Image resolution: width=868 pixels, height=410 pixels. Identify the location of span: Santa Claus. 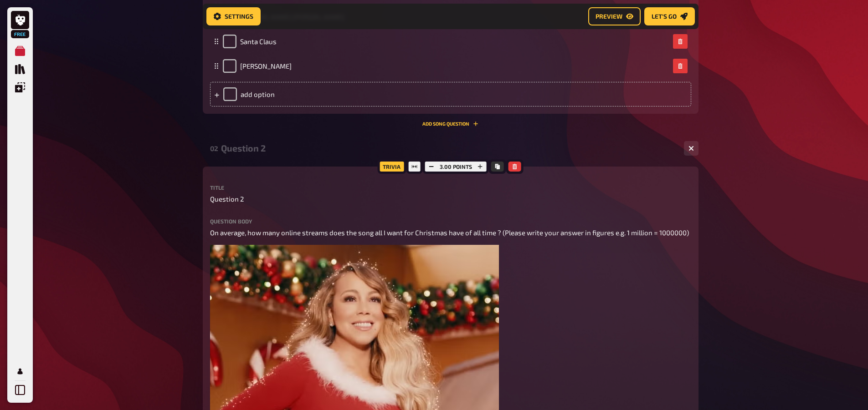
(258, 41).